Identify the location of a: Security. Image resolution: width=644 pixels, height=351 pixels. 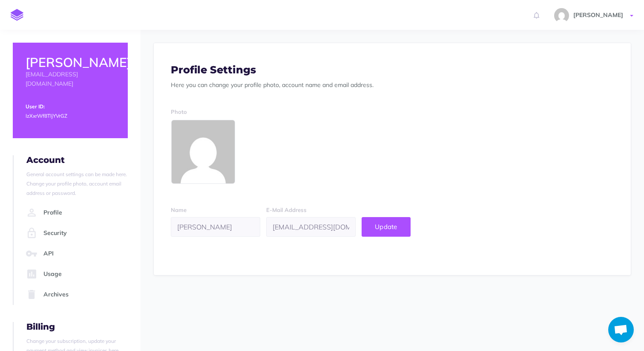
(76, 233).